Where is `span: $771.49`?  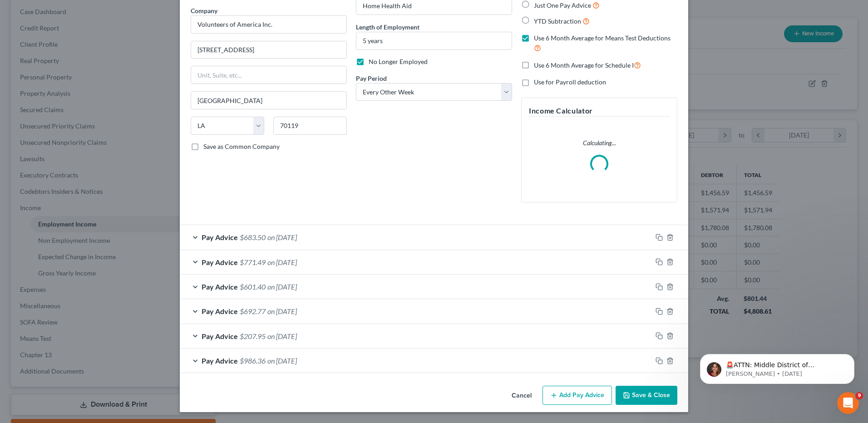 span: $771.49 is located at coordinates (252, 262).